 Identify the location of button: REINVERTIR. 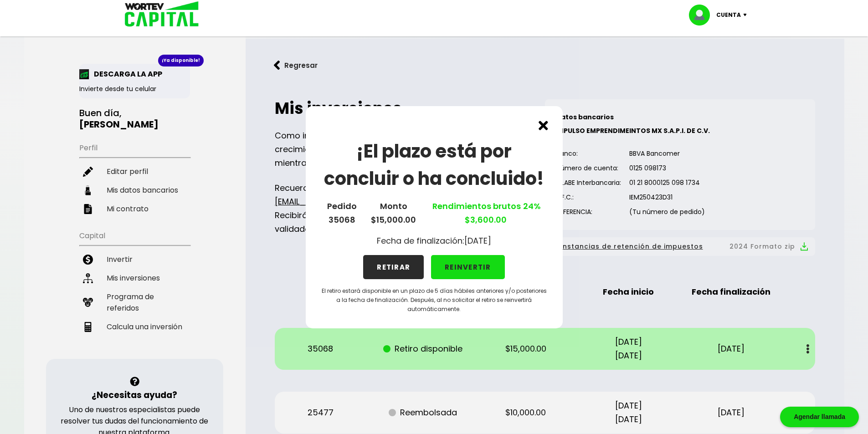
(468, 267).